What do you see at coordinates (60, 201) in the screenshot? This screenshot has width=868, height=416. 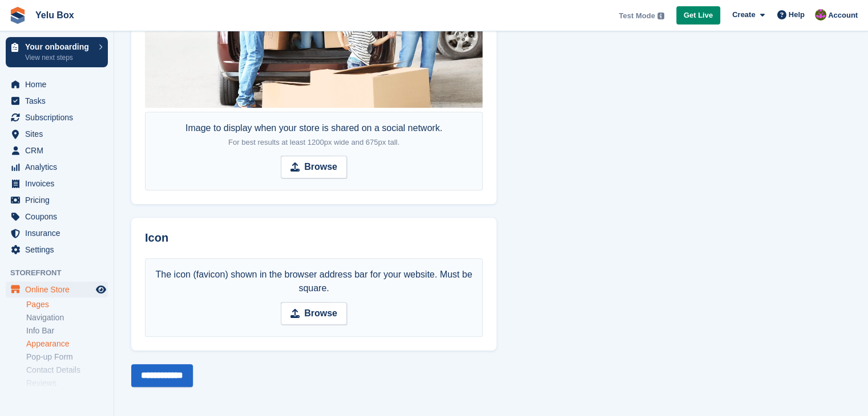 I see `span: Pricing` at bounding box center [60, 201].